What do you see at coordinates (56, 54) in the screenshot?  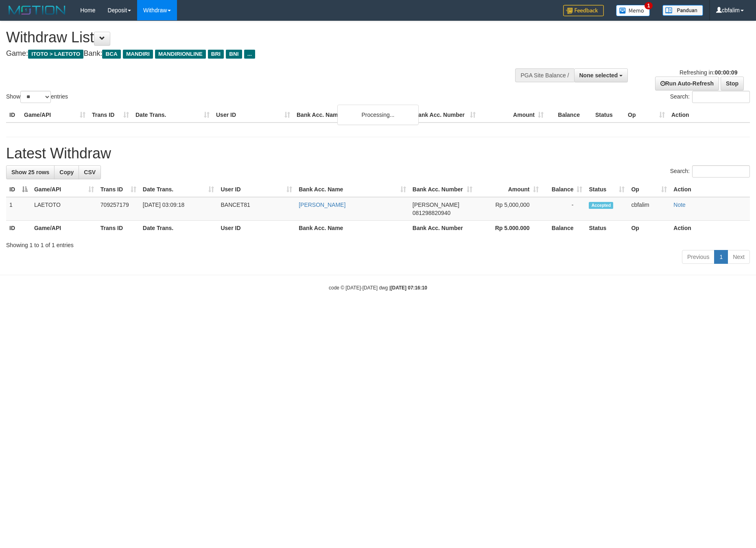 I see `span: ITOTO > LAETOTO` at bounding box center [56, 54].